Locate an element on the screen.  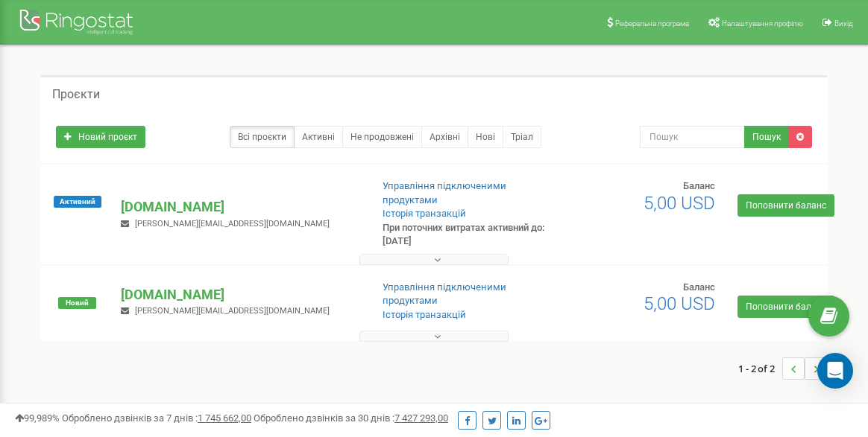
span: 99,989% is located at coordinates (37, 418).